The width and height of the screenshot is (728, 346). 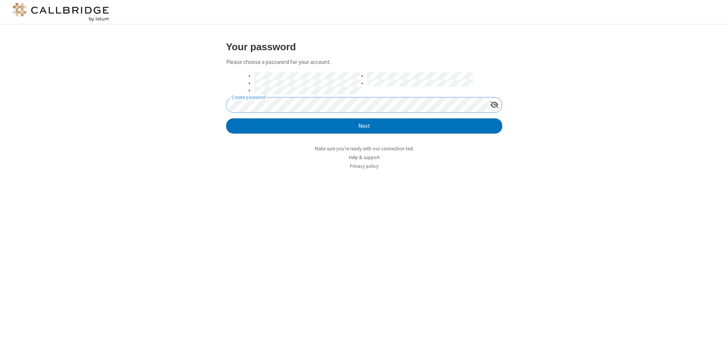 What do you see at coordinates (357, 105) in the screenshot?
I see `input: Create password` at bounding box center [357, 105].